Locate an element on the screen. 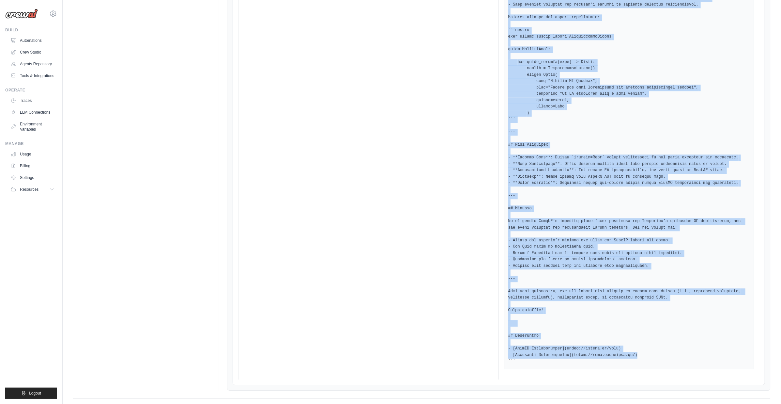 The width and height of the screenshot is (781, 404). a: Environment Variables is located at coordinates (32, 127).